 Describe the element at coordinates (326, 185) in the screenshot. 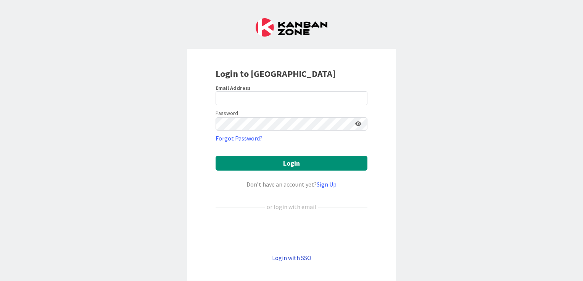

I see `a: Sign Up` at that location.